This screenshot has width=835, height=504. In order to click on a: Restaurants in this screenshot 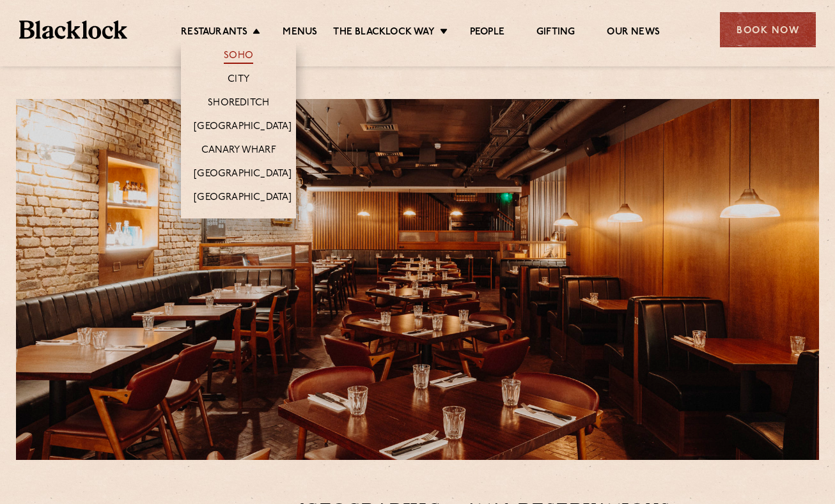, I will do `click(214, 33)`.